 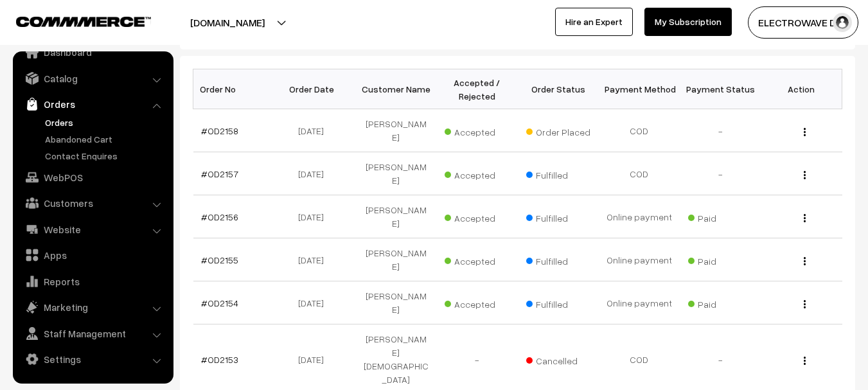 I want to click on img: user, so click(x=842, y=23).